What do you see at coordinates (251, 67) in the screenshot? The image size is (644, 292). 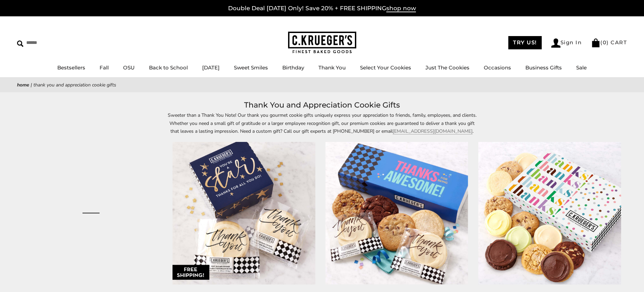 I see `a: Sweet Smiles` at bounding box center [251, 67].